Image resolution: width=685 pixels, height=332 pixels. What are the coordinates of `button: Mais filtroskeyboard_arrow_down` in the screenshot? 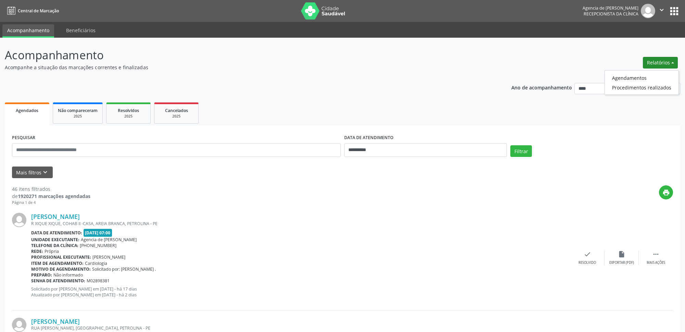 It's located at (32, 172).